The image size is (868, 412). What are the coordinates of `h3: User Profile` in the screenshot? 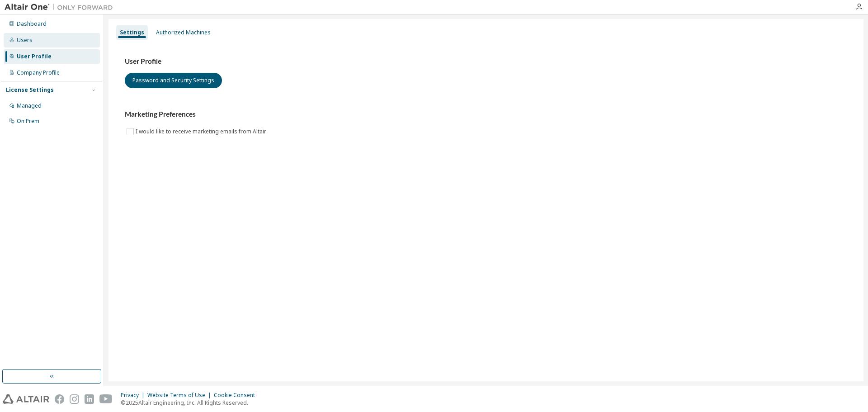 It's located at (486, 61).